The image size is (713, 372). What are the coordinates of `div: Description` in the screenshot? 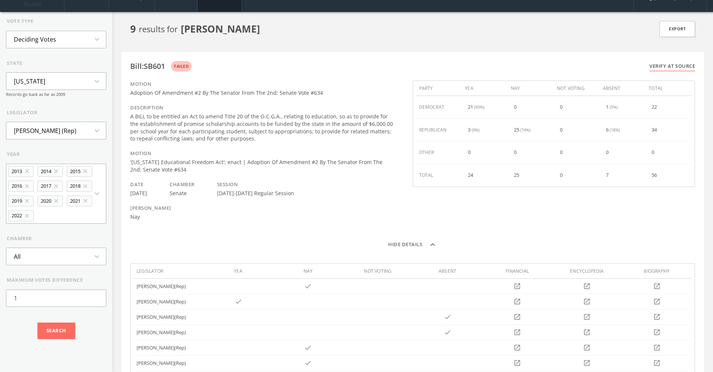 It's located at (262, 108).